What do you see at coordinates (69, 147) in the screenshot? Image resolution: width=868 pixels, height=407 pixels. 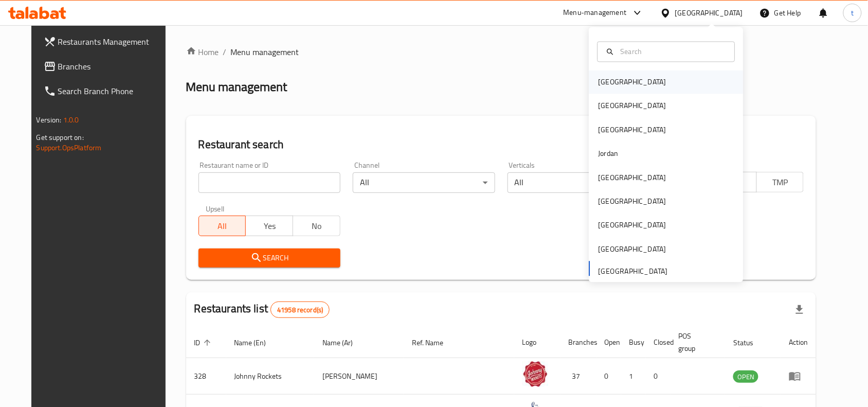 I see `a: Support.OpsPlatform` at bounding box center [69, 147].